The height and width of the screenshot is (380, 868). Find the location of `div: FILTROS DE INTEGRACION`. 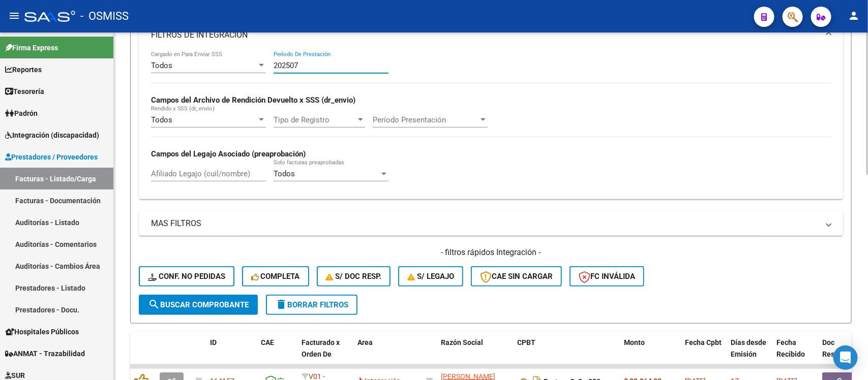

div: FILTROS DE INTEGRACION is located at coordinates (491, 125).